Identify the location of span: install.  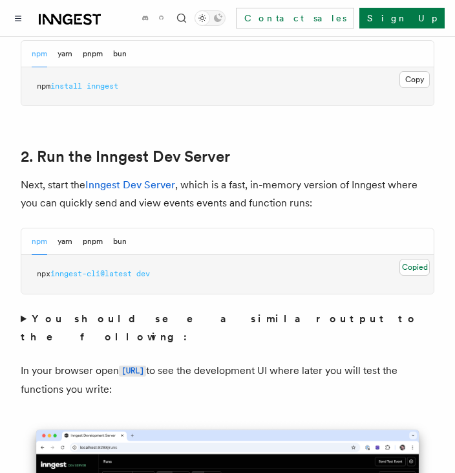
(66, 86).